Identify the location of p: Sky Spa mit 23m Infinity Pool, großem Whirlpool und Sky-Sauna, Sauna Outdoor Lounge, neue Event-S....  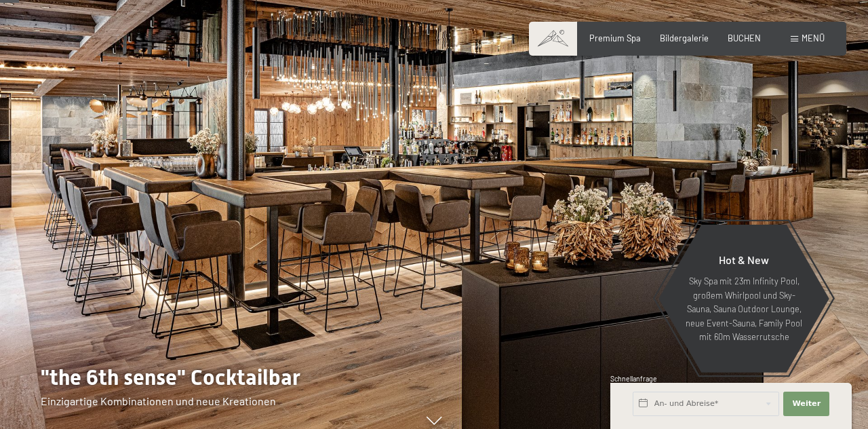
(744, 309).